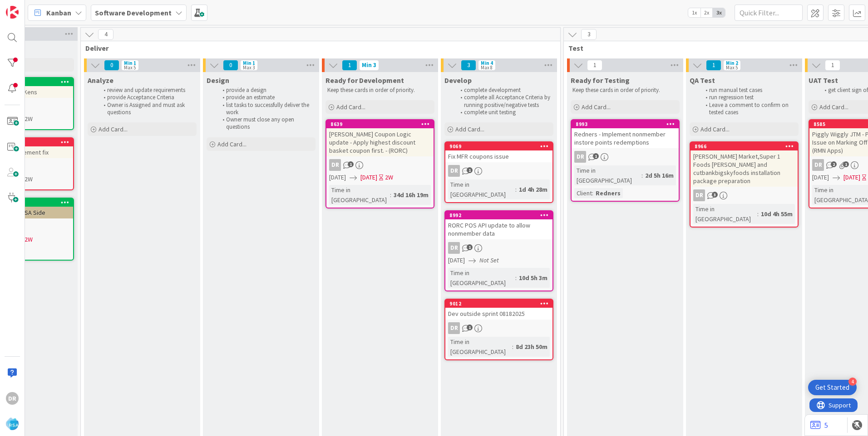 This screenshot has width=868, height=436. What do you see at coordinates (147, 97) in the screenshot?
I see `li: provide Acceptance Criteria` at bounding box center [147, 97].